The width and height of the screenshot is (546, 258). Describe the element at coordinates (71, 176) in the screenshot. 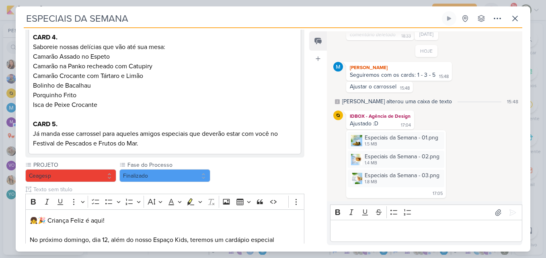

I see `button: Ceagesp` at that location.